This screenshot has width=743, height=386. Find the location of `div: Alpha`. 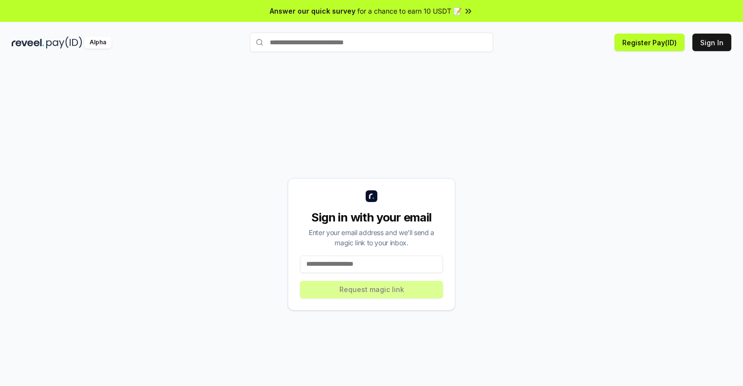

div: Alpha is located at coordinates (98, 42).